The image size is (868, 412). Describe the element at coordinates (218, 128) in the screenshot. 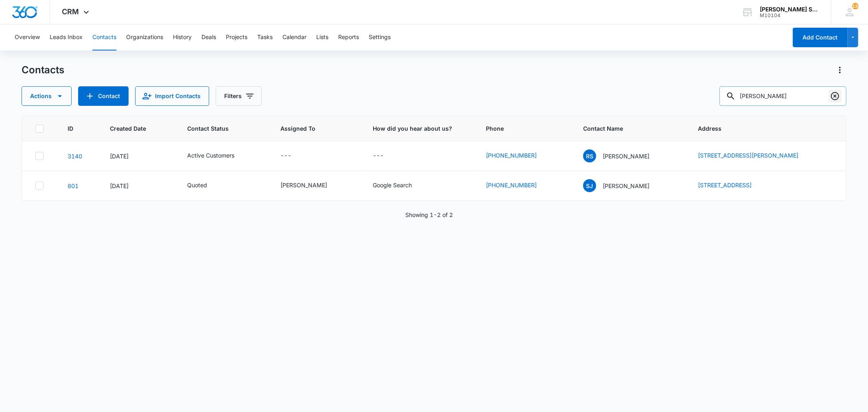

I see `span: Contact Status` at that location.